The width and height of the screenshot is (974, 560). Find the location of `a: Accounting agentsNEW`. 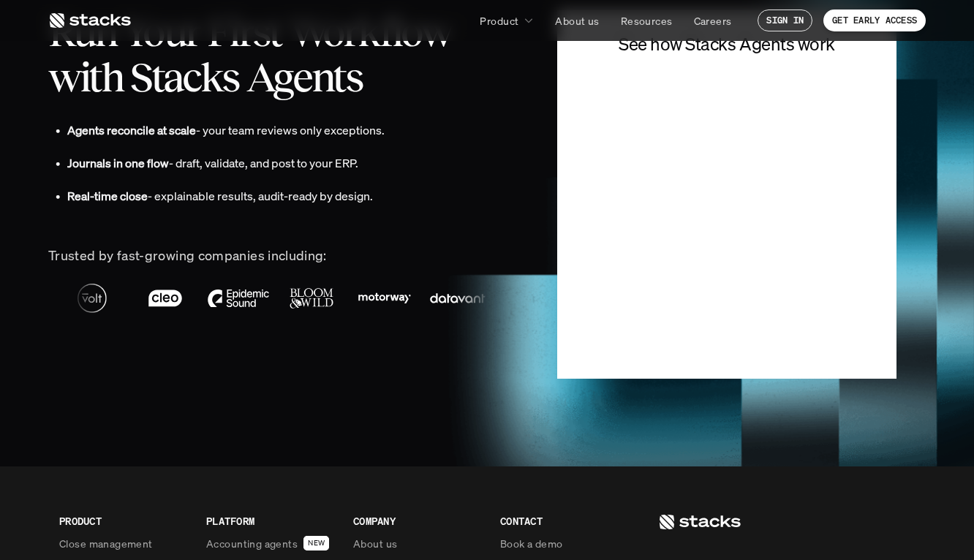

a: Accounting agentsNEW is located at coordinates (270, 543).